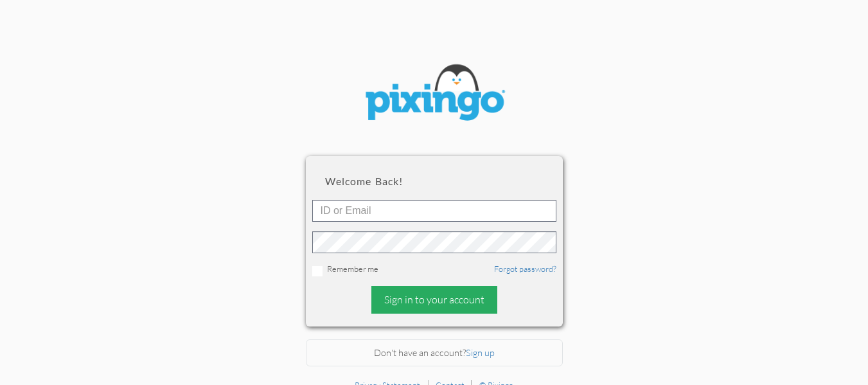 The width and height of the screenshot is (868, 385). I want to click on img: pixingo logo, so click(434, 94).